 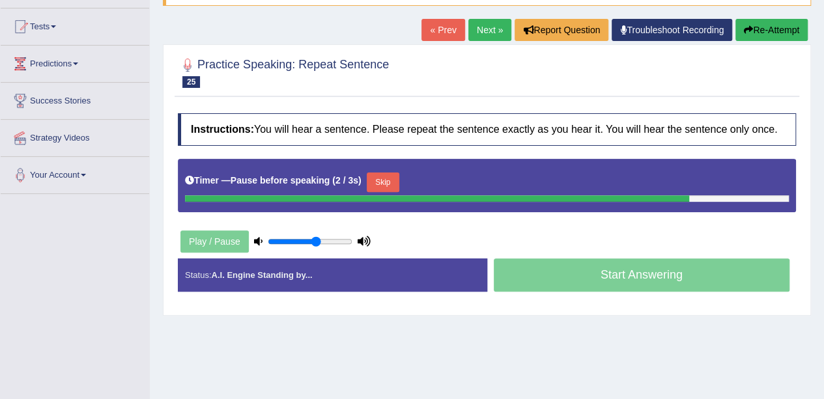 I want to click on a: Predictions, so click(x=75, y=62).